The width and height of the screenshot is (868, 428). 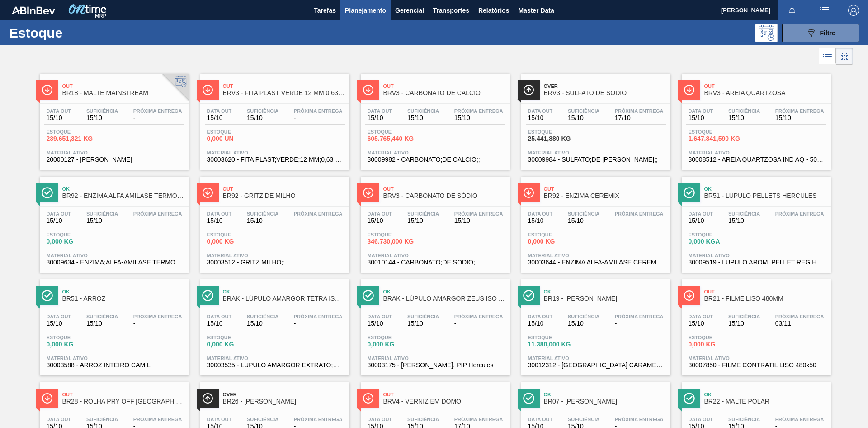 What do you see at coordinates (410, 10) in the screenshot?
I see `span: Gerencial` at bounding box center [410, 10].